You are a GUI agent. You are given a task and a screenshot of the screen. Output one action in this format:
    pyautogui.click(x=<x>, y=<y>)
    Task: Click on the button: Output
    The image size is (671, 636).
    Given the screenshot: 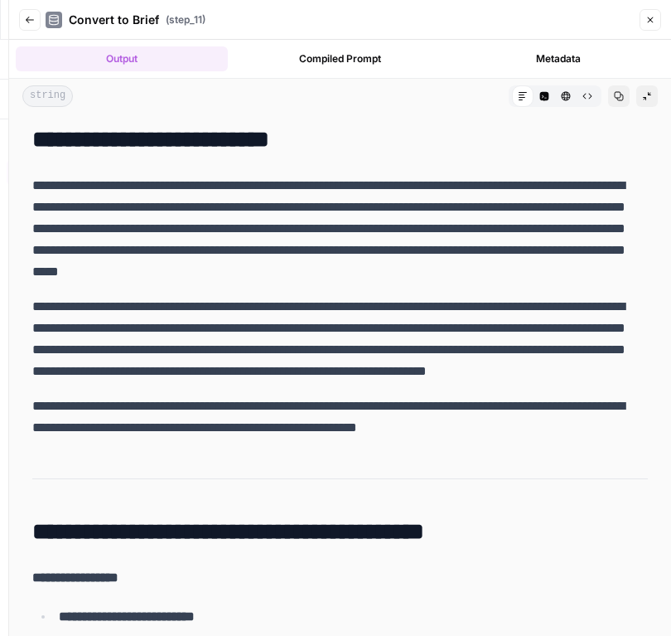 What is the action you would take?
    pyautogui.click(x=122, y=59)
    